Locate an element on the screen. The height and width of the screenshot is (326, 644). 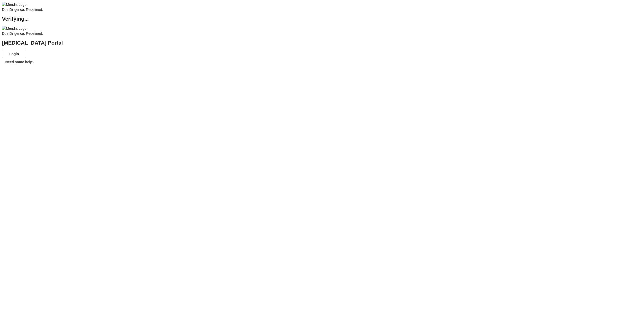
button: Login is located at coordinates (14, 54).